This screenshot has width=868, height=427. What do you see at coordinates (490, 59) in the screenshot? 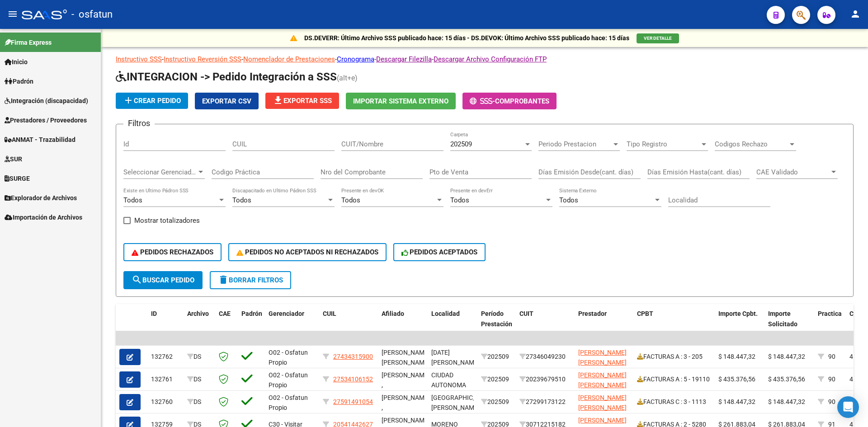
I see `a: Descargar Archivo Configuración FTP` at bounding box center [490, 59].